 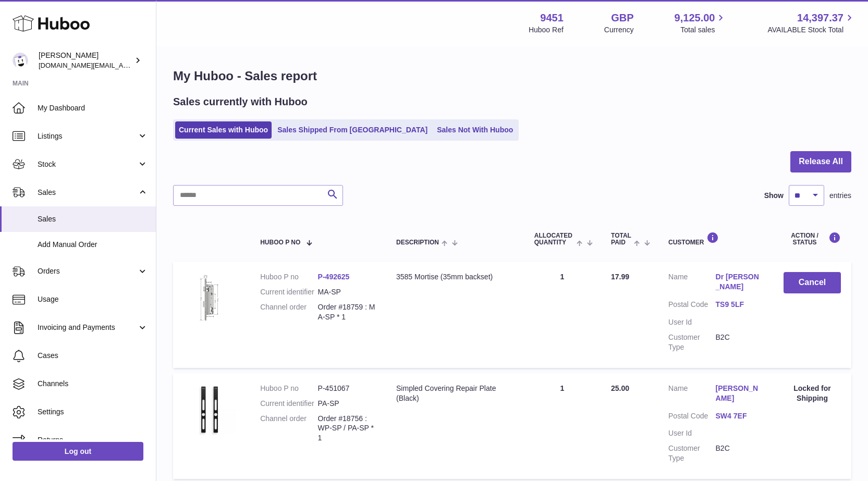 I want to click on dd: PA-SP, so click(x=347, y=403).